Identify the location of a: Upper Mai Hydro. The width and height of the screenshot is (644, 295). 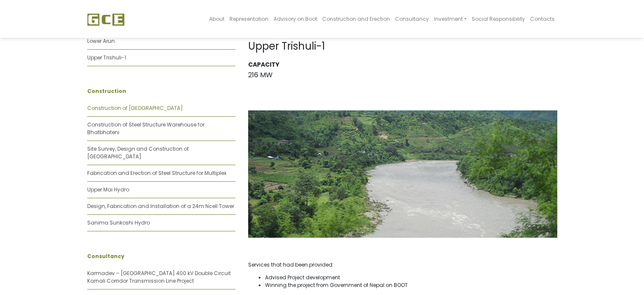
(108, 189).